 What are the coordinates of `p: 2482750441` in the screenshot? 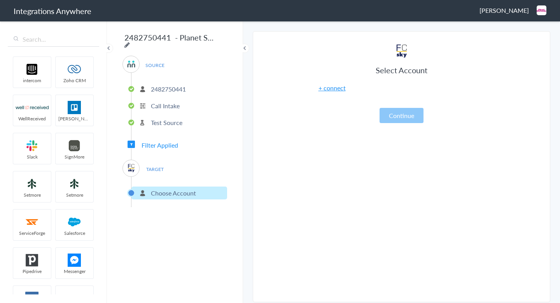 It's located at (168, 89).